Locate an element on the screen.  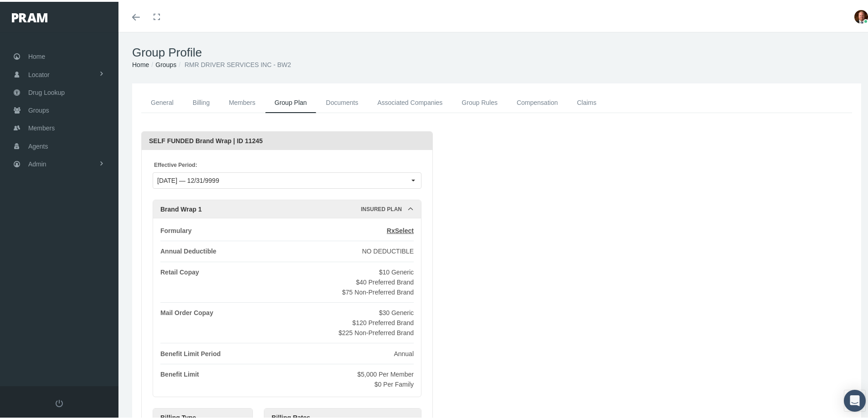
div: Retail Copay is located at coordinates (180, 280).